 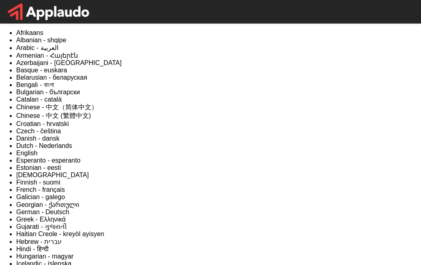 I want to click on a: Armenian - Հայերէն, so click(x=47, y=55).